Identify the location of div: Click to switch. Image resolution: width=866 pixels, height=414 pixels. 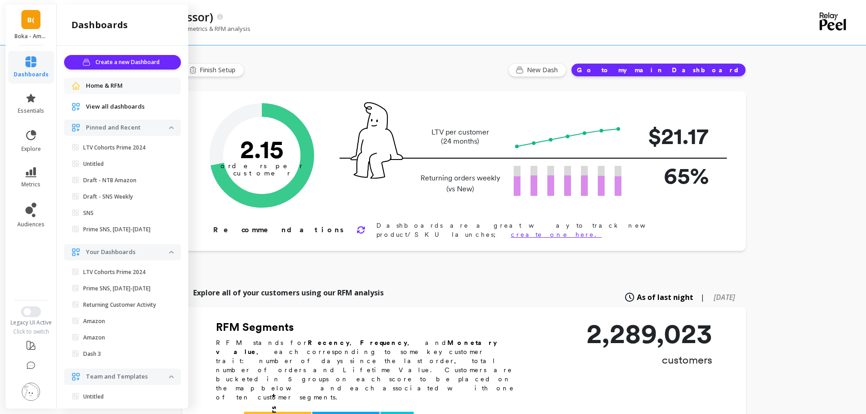
(31, 332).